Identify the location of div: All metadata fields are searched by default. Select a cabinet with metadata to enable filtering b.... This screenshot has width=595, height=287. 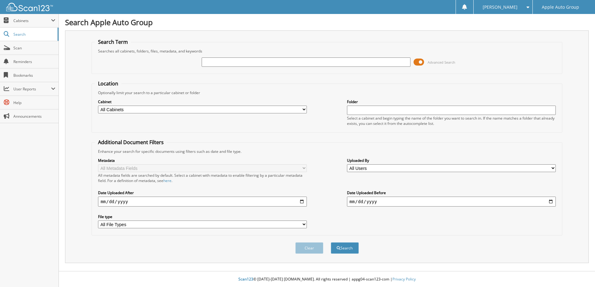
(202, 178).